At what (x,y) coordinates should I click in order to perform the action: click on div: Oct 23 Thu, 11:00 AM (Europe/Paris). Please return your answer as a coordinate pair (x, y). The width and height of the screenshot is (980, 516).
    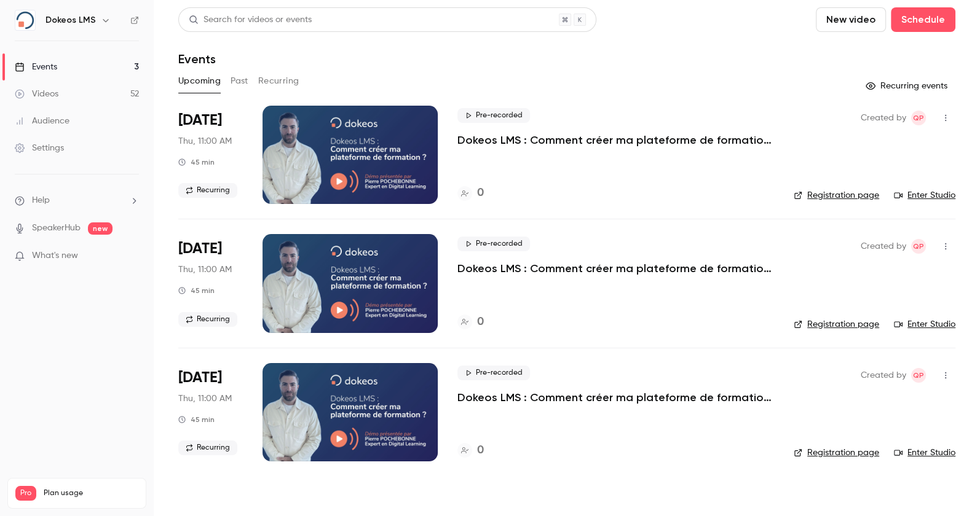
    Looking at the image, I should click on (210, 412).